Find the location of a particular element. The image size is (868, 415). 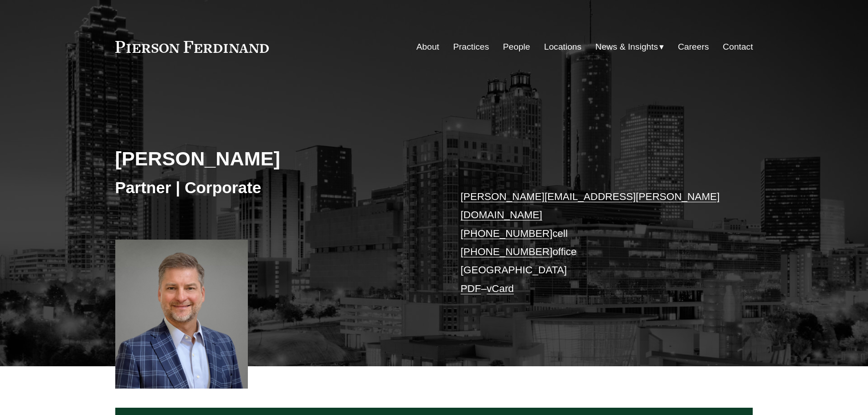

a: Contact is located at coordinates (737, 47).